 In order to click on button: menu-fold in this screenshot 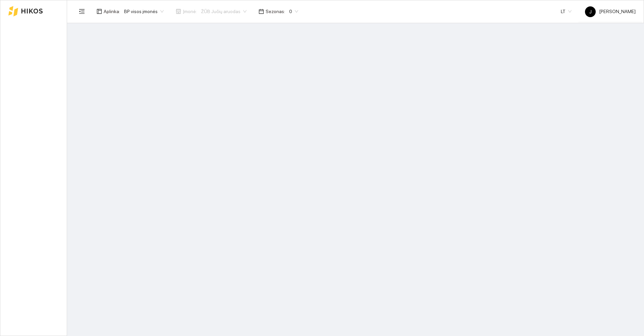, I will do `click(82, 11)`.